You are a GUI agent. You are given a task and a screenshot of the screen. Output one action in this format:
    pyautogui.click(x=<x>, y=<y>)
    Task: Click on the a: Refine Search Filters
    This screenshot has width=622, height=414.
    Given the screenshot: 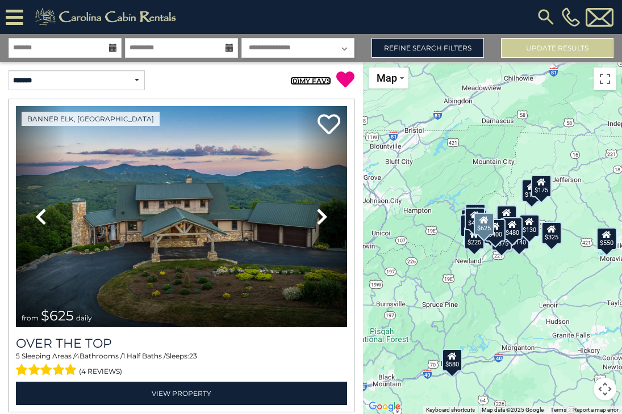 What is the action you would take?
    pyautogui.click(x=428, y=48)
    